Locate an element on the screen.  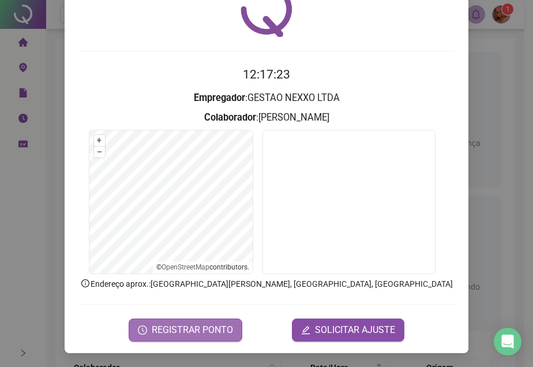
button: editSOLICITAR AJUSTE is located at coordinates (348, 330).